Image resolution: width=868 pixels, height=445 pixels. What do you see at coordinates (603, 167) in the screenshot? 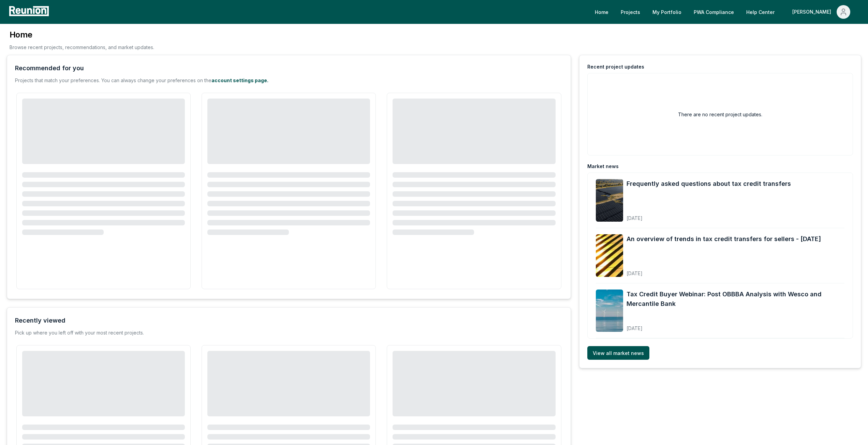
I see `div: Market news` at bounding box center [603, 167].